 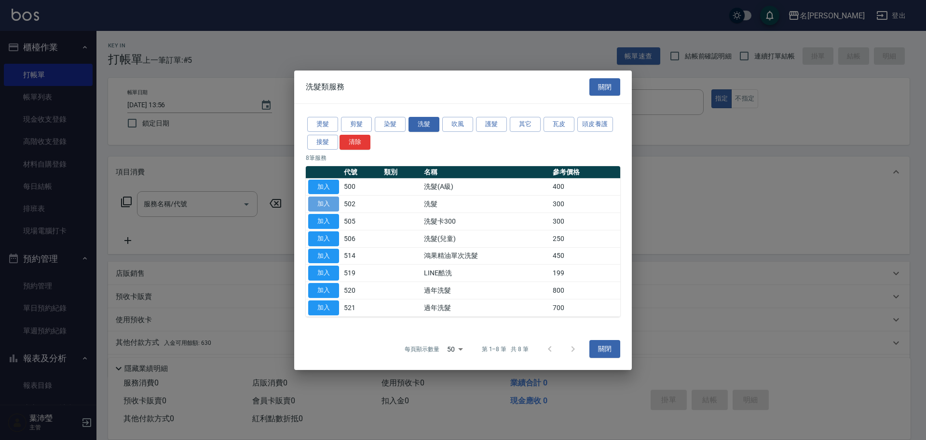 What do you see at coordinates (361, 172) in the screenshot?
I see `th: 代號` at bounding box center [361, 172].